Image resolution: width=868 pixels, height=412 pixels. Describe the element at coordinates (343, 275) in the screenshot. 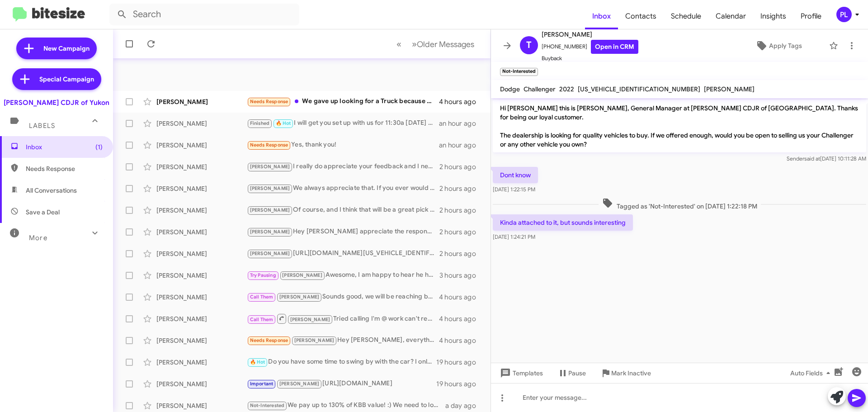

I see `div: Awesome, I am happy to hear he has been able to help you out in the meantime. Just let us know wh...` at that location.